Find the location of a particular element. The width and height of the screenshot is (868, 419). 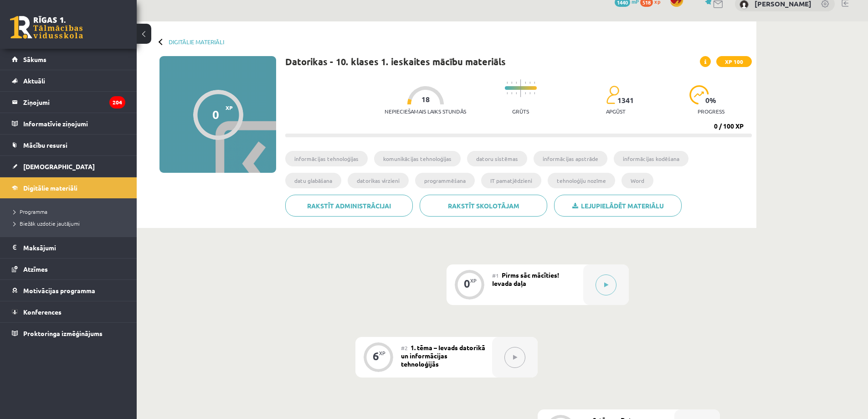

a: Maksājumi is located at coordinates (68, 247).